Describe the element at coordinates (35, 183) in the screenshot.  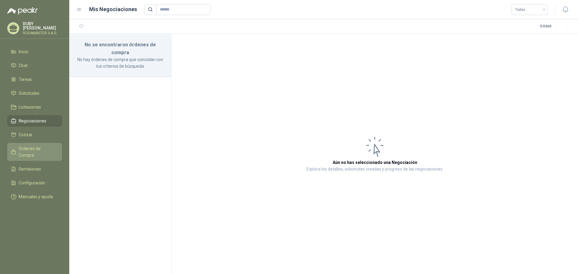
I see `a: Configuración` at that location.